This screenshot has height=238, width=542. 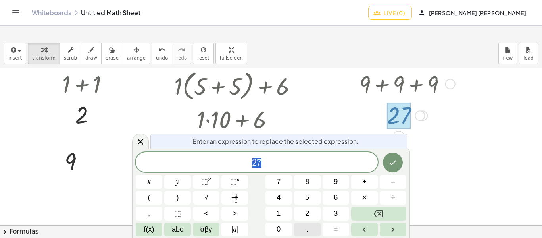 What do you see at coordinates (203, 58) in the screenshot?
I see `span: reset` at bounding box center [203, 58].